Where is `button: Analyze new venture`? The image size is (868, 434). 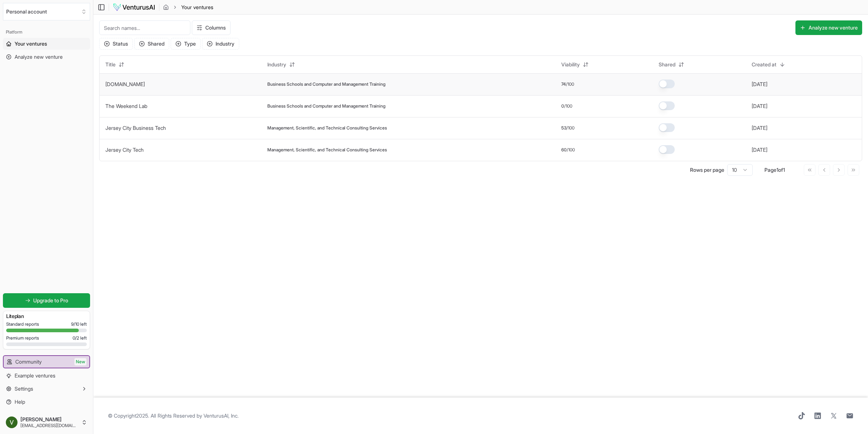 button: Analyze new venture is located at coordinates (828, 28).